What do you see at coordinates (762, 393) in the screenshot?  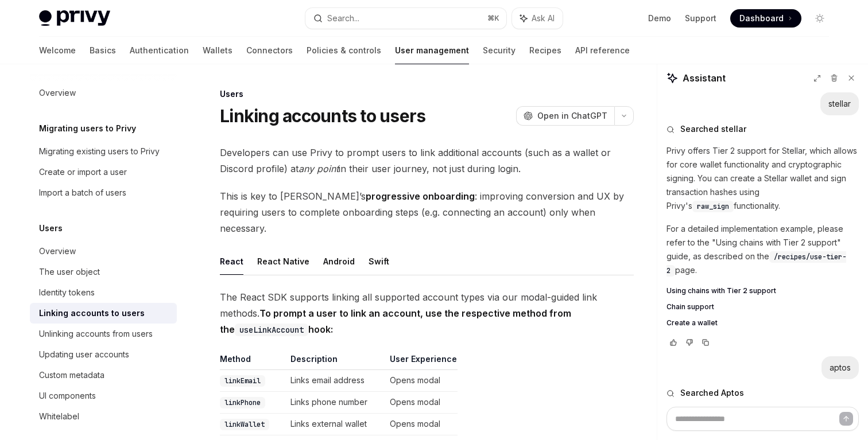 I see `button: Searched Aptos` at bounding box center [762, 393].